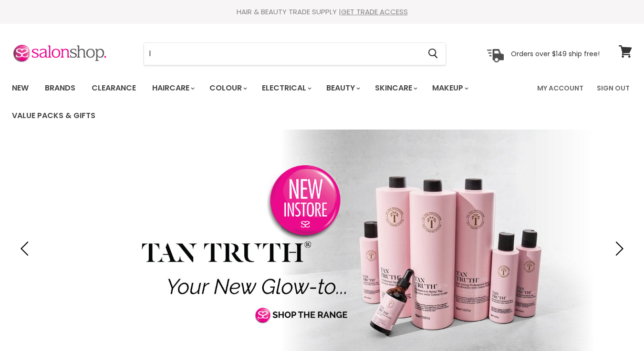 This screenshot has width=644, height=351. What do you see at coordinates (60, 88) in the screenshot?
I see `a: Brands` at bounding box center [60, 88].